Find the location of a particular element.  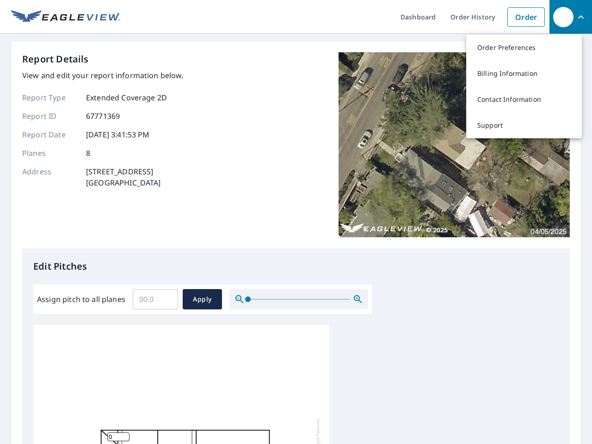

p: 67771369 is located at coordinates (103, 116).